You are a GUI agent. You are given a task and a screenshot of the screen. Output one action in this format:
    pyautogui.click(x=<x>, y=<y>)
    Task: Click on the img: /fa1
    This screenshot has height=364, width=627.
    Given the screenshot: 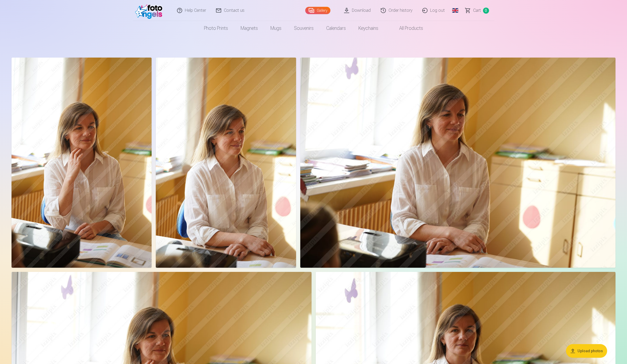 What is the action you would take?
    pyautogui.click(x=150, y=11)
    